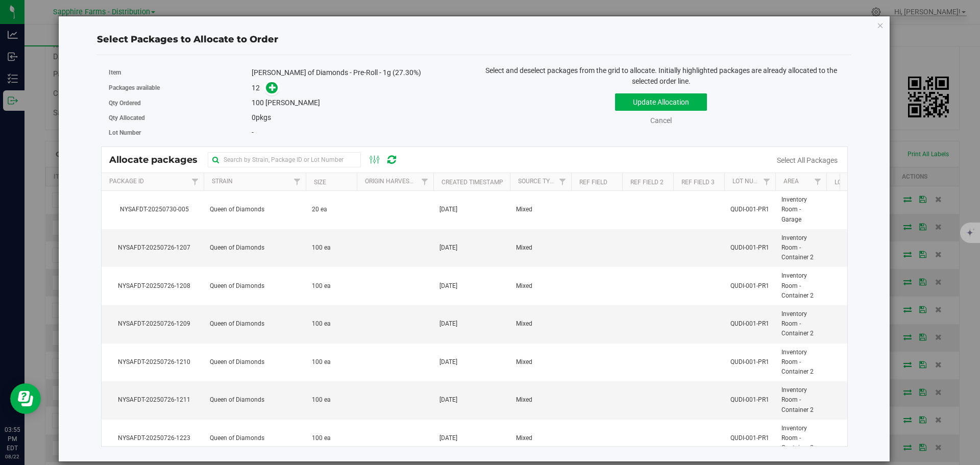 Image resolution: width=980 pixels, height=465 pixels. I want to click on a: Cancel, so click(661, 120).